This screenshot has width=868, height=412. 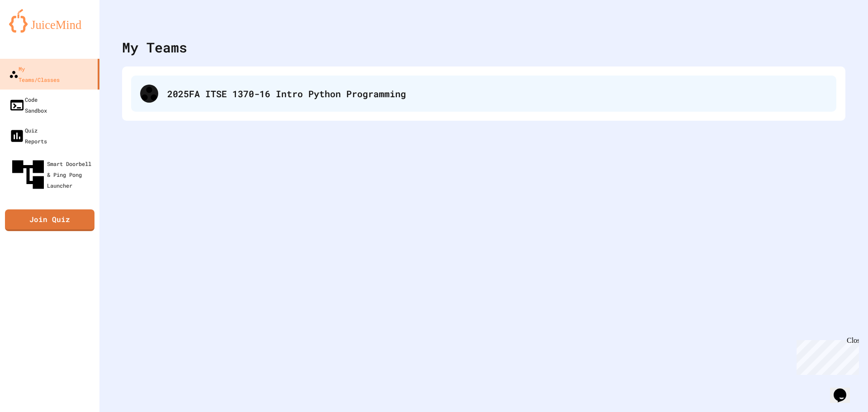 What do you see at coordinates (154, 47) in the screenshot?
I see `div: My Teams` at bounding box center [154, 47].